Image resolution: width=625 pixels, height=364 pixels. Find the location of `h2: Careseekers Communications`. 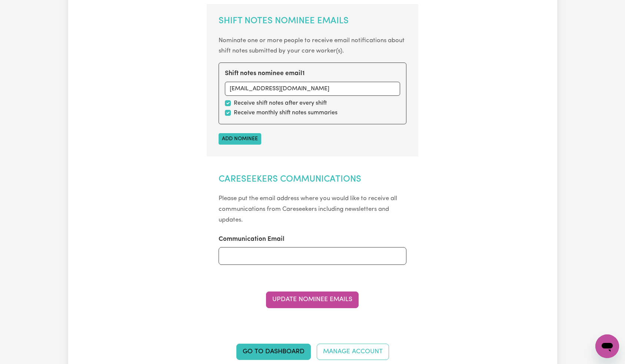

h2: Careseekers Communications is located at coordinates (312, 179).